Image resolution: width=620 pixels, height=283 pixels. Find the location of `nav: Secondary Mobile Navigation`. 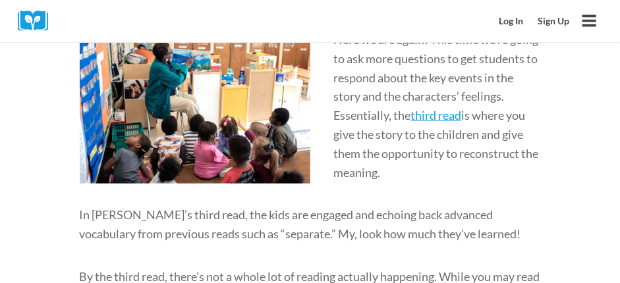

nav: Secondary Mobile Navigation is located at coordinates (535, 21).